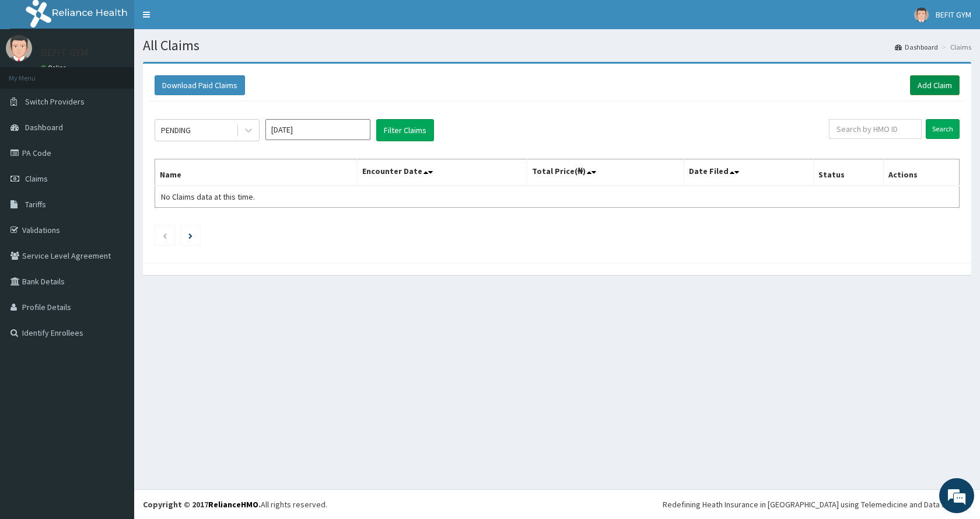  I want to click on th: Actions, so click(921, 172).